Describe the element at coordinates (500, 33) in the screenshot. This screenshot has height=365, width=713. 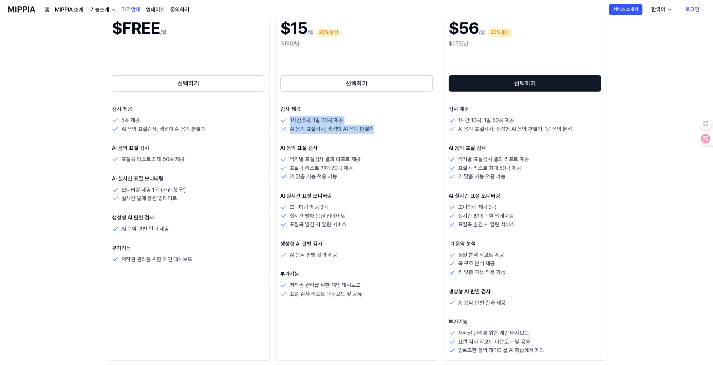
I see `div: 30% 할인` at that location.